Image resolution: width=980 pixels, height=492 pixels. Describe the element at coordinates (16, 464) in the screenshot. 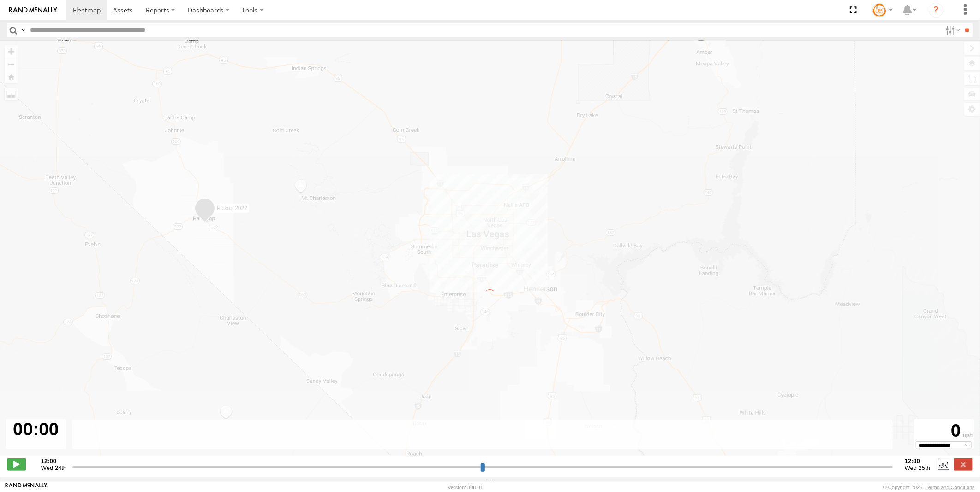

I see `label: Play/Stop` at that location.